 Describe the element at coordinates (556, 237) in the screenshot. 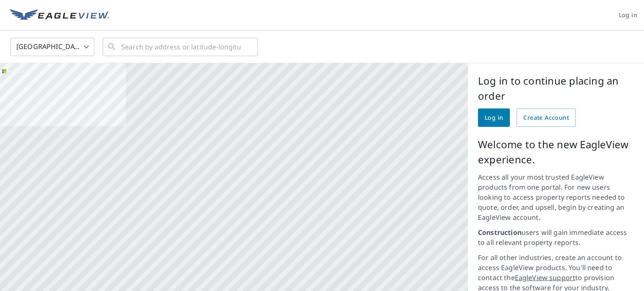

I see `p: users will gain immediate access to all relevant property reports.` at that location.